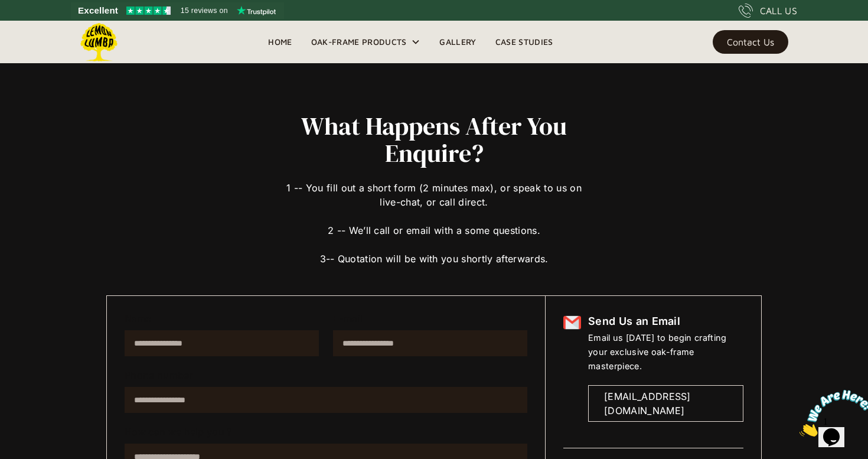 The image size is (868, 459). Describe the element at coordinates (98, 11) in the screenshot. I see `span: Excellent` at that location.